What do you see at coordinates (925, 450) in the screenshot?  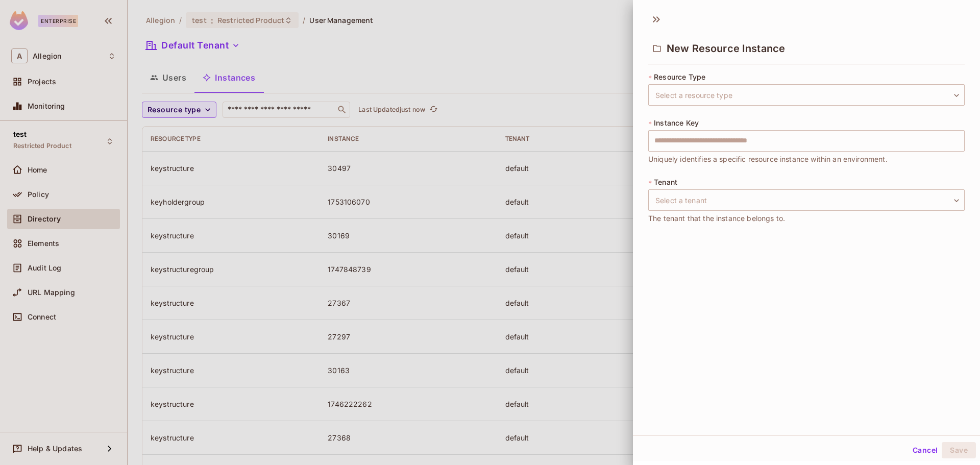 I see `button: Cancel` at bounding box center [925, 450].